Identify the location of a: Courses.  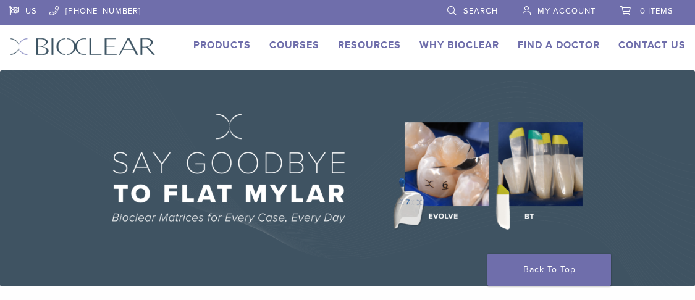
(294, 45).